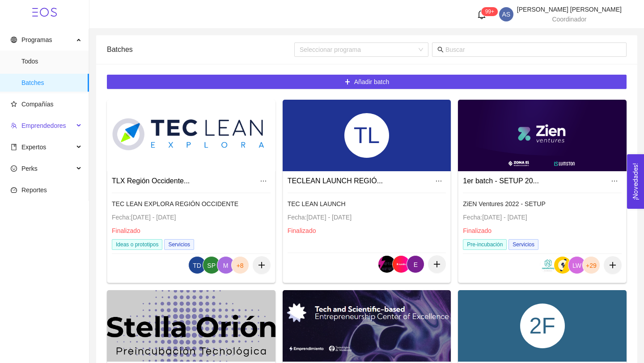 The height and width of the screenshot is (363, 644). What do you see at coordinates (482, 14) in the screenshot?
I see `span: bell` at bounding box center [482, 14].